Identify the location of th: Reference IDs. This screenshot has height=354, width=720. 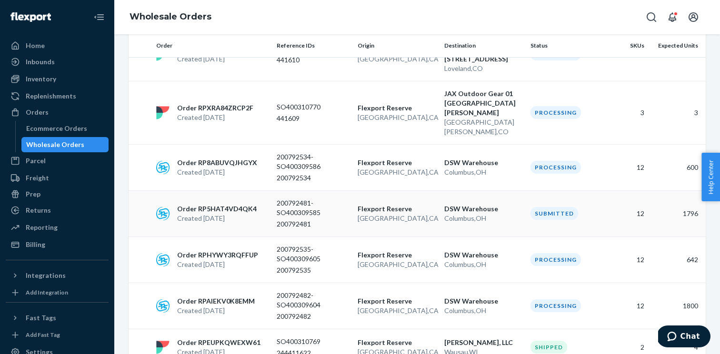
(313, 46).